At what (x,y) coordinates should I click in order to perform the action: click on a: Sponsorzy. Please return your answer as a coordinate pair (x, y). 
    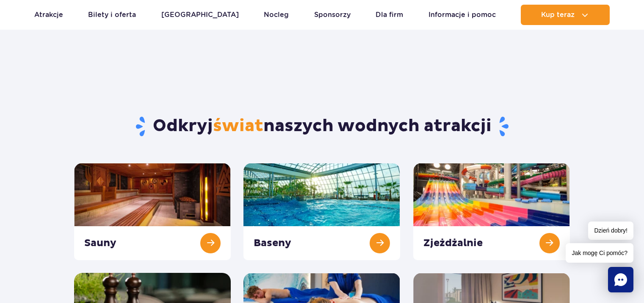
    Looking at the image, I should click on (332, 14).